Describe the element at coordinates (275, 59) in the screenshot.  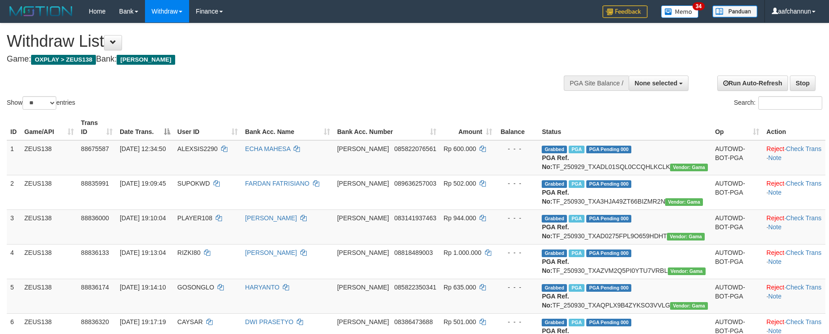
I see `h4: Game: Bank:` at that location.